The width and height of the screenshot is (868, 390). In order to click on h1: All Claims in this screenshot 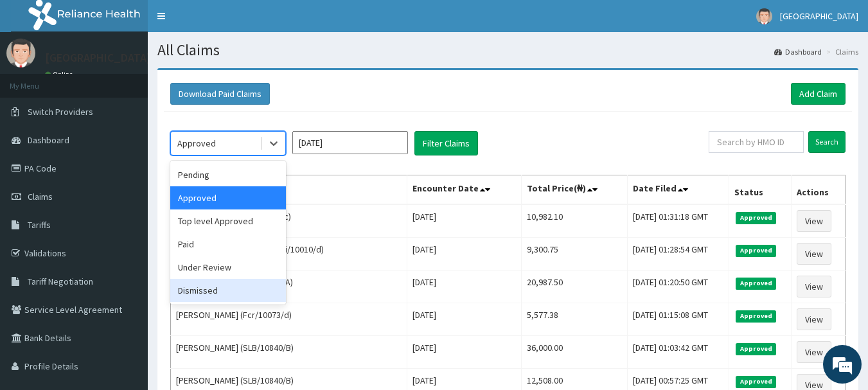, I will do `click(508, 50)`.